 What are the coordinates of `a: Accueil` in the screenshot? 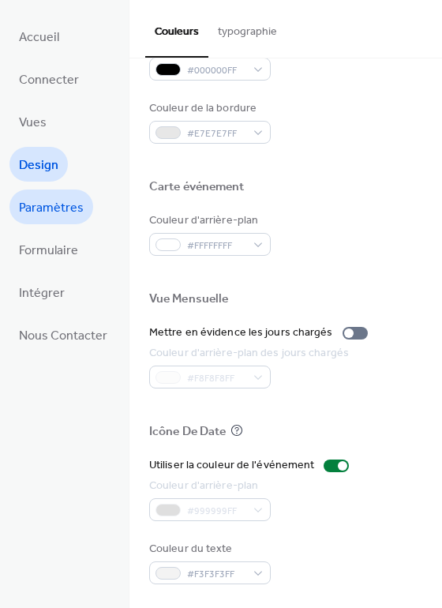 It's located at (39, 36).